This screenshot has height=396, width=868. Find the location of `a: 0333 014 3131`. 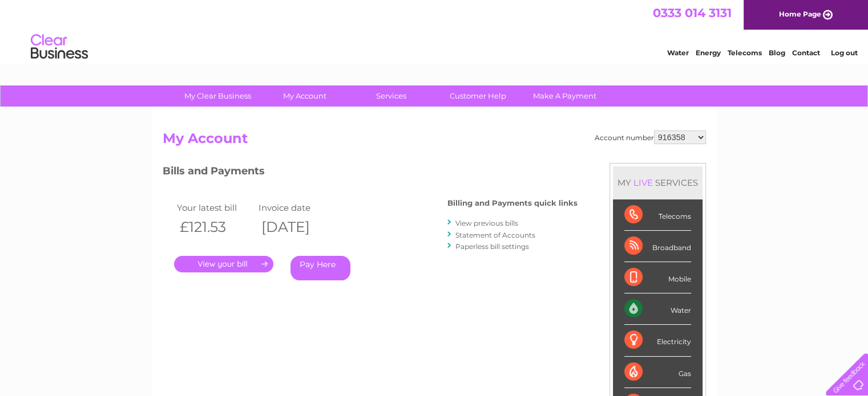

a: 0333 014 3131 is located at coordinates (692, 12).